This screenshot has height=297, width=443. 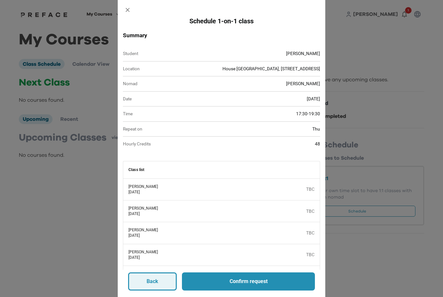 I want to click on p: Thu, so click(x=316, y=129).